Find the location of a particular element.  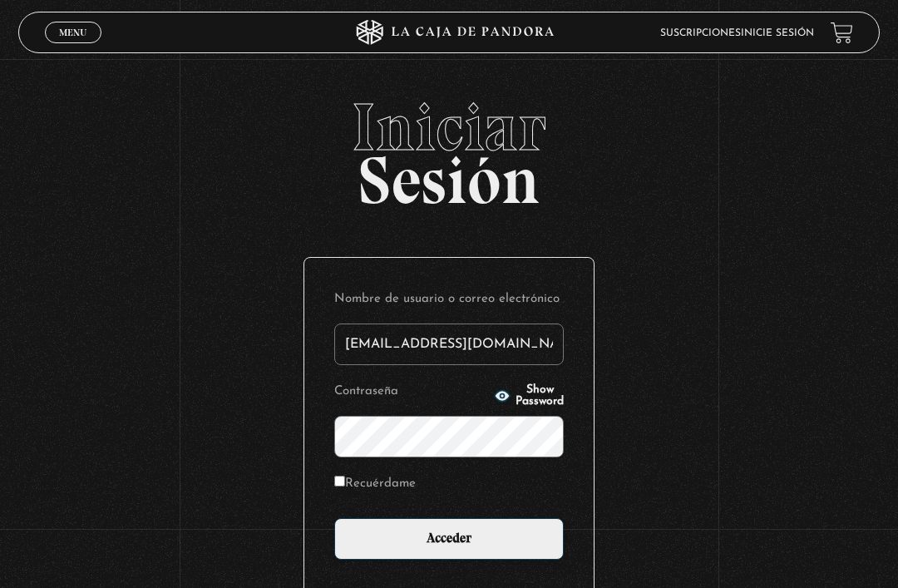

input: Acceder is located at coordinates (449, 538).